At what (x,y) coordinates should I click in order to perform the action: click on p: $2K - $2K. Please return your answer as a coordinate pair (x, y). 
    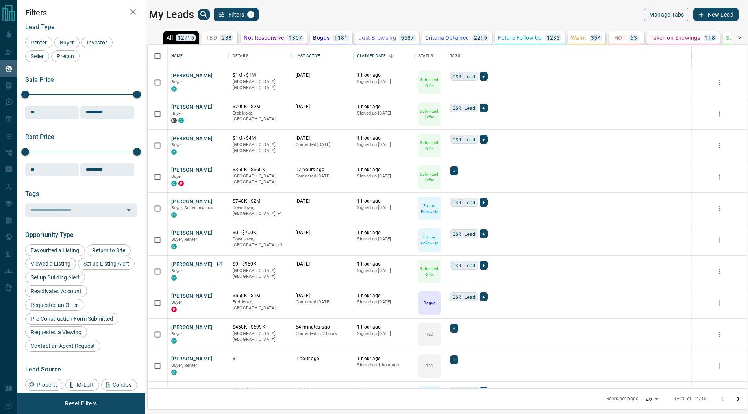
    Looking at the image, I should click on (260, 390).